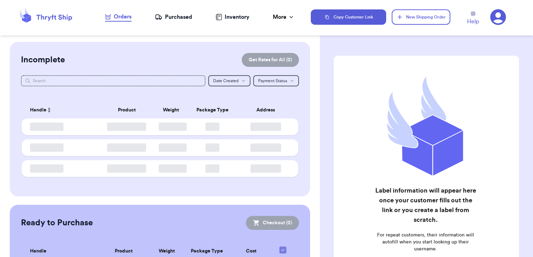 The image size is (533, 257). What do you see at coordinates (171, 110) in the screenshot?
I see `th: Weight` at bounding box center [171, 110].